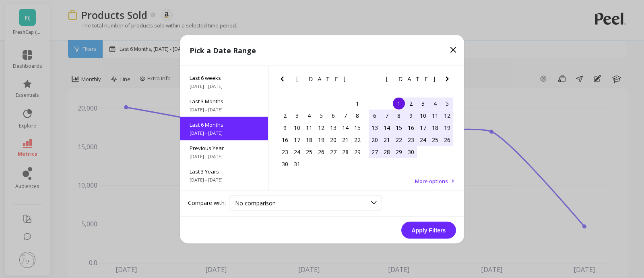 The width and height of the screenshot is (644, 278). What do you see at coordinates (256, 202) in the screenshot?
I see `span: No comparison` at bounding box center [256, 202].